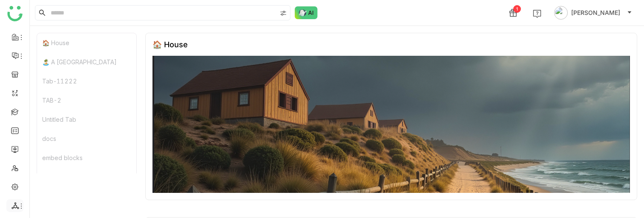  I want to click on img: ask-buddy-normal.svg, so click(306, 13).